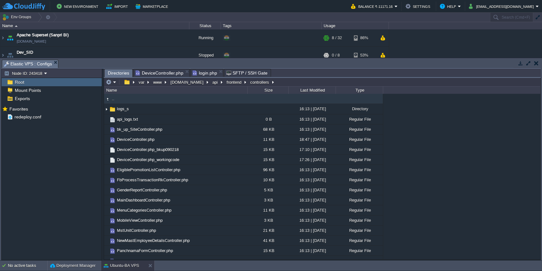 The image size is (542, 271). What do you see at coordinates (268, 190) in the screenshot?
I see `div: 5 KB` at bounding box center [268, 190].